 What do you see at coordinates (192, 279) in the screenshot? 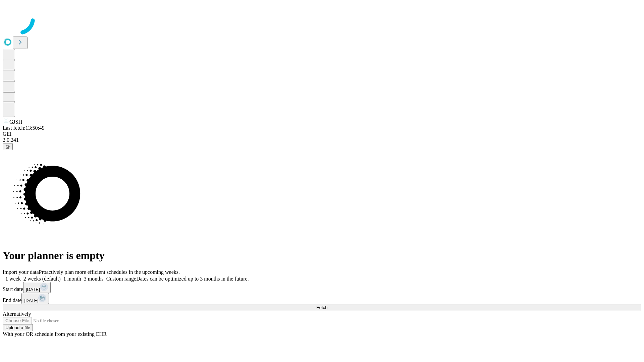
I see `span: Dates can be optimized up to 3 months in the future.` at bounding box center [192, 279].